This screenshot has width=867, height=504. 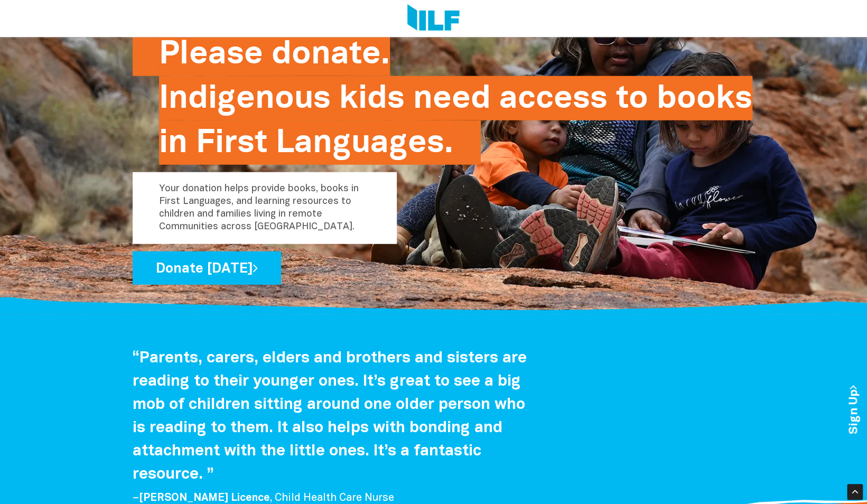 I want to click on div: Scroll Back to Top, so click(x=855, y=492).